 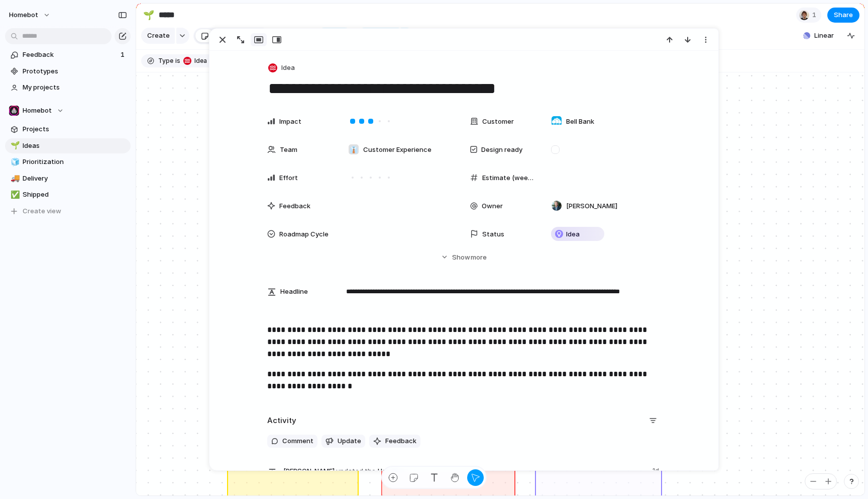 What do you see at coordinates (75, 179) in the screenshot?
I see `span: Delivery` at bounding box center [75, 179].